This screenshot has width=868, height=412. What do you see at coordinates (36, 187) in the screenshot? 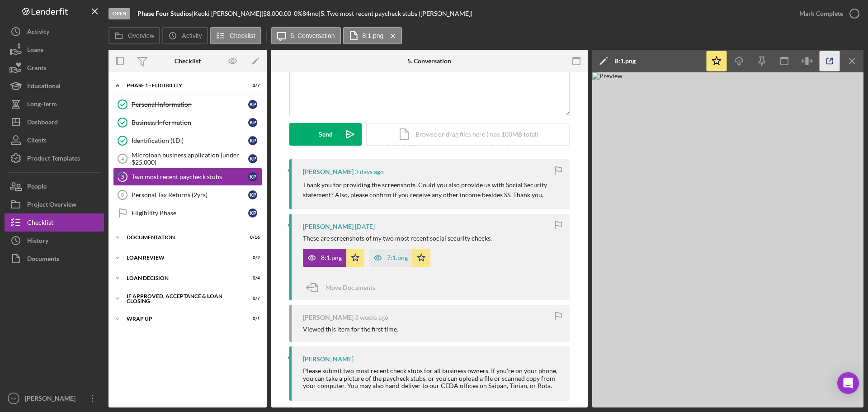
I see `div: People` at bounding box center [36, 187].